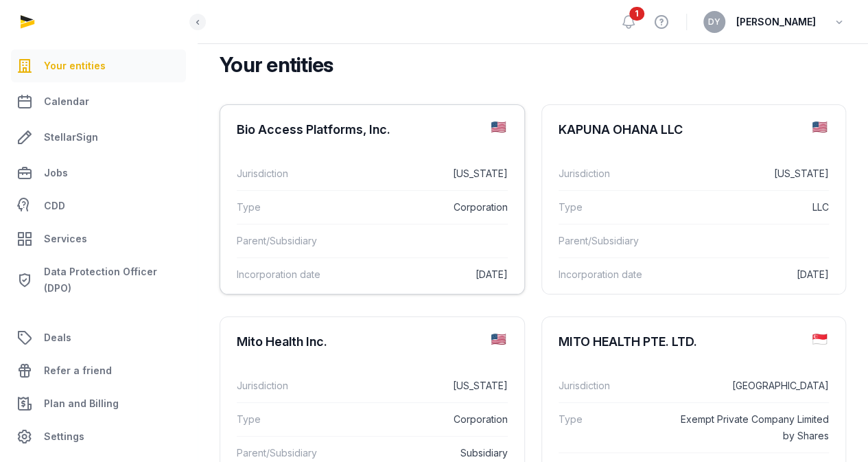 Image resolution: width=868 pixels, height=462 pixels. I want to click on img: sg.png, so click(819, 339).